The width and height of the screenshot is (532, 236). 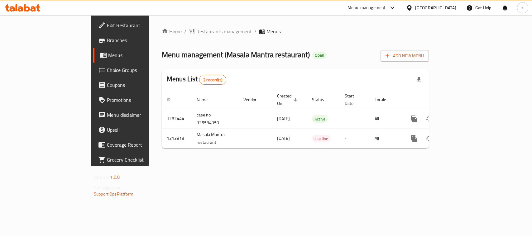 What do you see at coordinates (254, 100) in the screenshot?
I see `span: Vendor` at bounding box center [254, 100].